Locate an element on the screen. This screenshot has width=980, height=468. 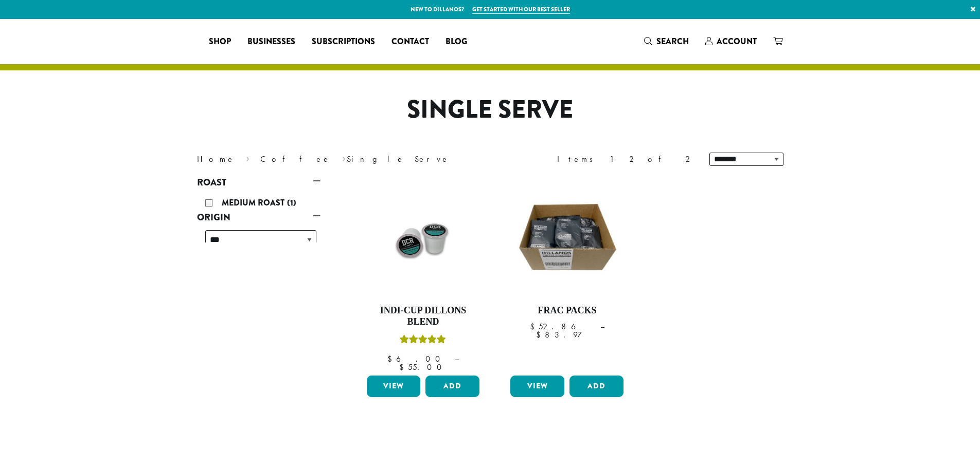
a: Frac Packs is located at coordinates (567, 275).